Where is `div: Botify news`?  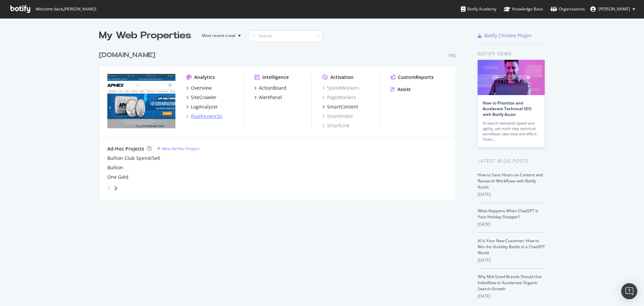 div: Botify news is located at coordinates (511, 54).